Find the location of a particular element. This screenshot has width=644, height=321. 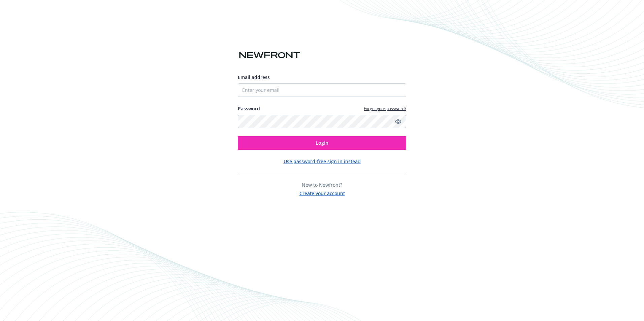

img: Newfront logo is located at coordinates (270, 55).